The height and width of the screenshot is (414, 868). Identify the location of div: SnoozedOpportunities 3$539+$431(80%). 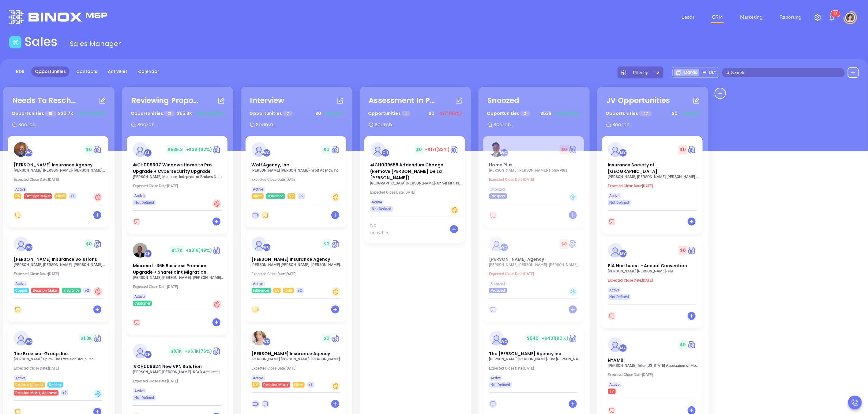
(534, 114).